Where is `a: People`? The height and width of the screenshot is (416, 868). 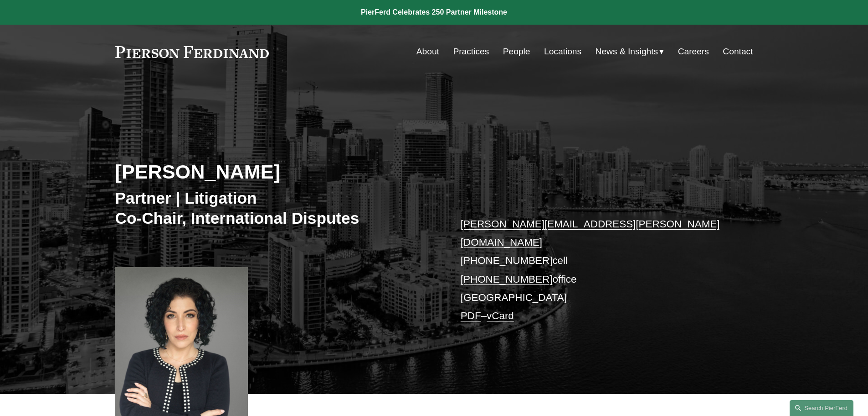 a: People is located at coordinates (517, 52).